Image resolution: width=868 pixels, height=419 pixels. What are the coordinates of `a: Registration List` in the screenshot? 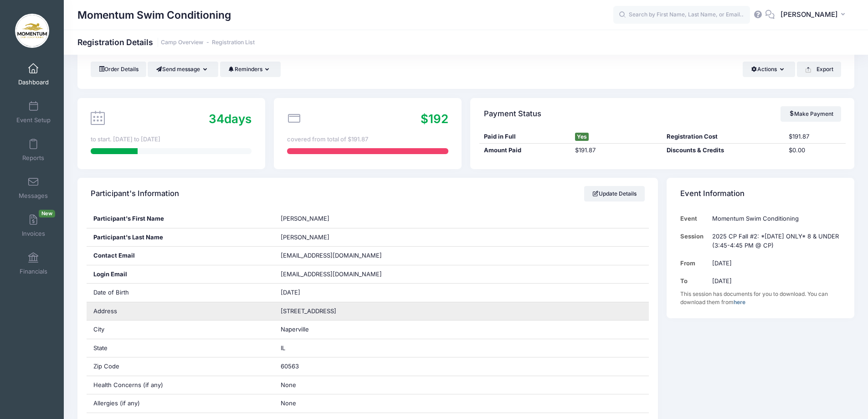 It's located at (234, 42).